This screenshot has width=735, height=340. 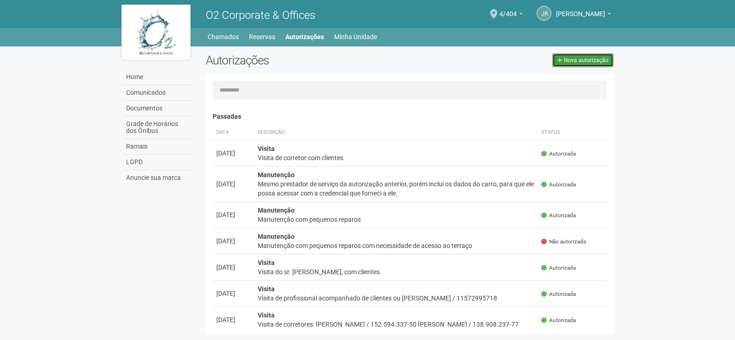 What do you see at coordinates (396, 132) in the screenshot?
I see `th: Descrição` at bounding box center [396, 132].